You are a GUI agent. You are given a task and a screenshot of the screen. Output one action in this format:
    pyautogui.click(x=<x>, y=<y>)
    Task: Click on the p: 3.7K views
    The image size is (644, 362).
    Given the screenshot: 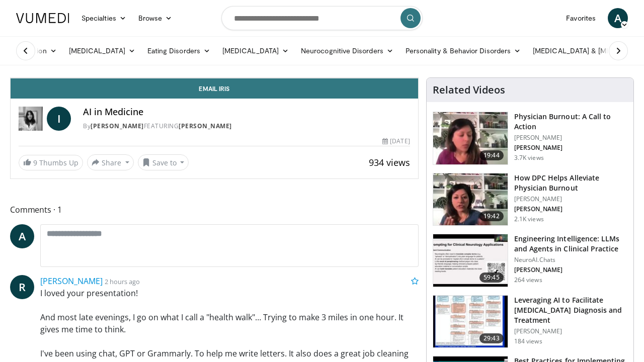 What is the action you would take?
    pyautogui.click(x=528, y=158)
    